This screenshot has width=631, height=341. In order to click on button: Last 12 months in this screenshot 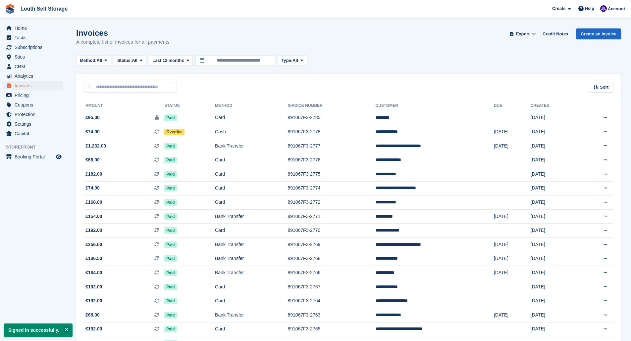, I will do `click(171, 61)`.